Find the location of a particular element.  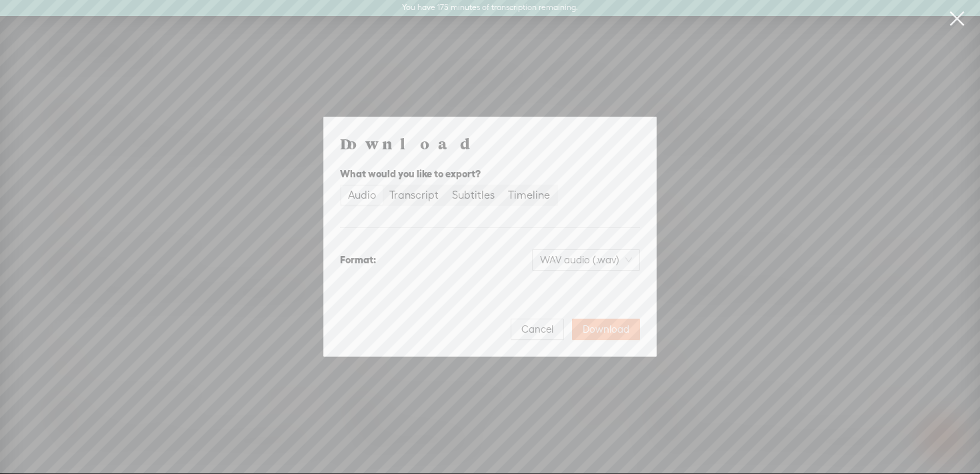

button: Download is located at coordinates (606, 330).